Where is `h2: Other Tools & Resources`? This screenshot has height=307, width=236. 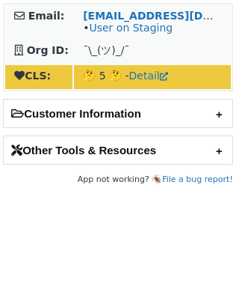
h2: Other Tools & Resources is located at coordinates (118, 150).